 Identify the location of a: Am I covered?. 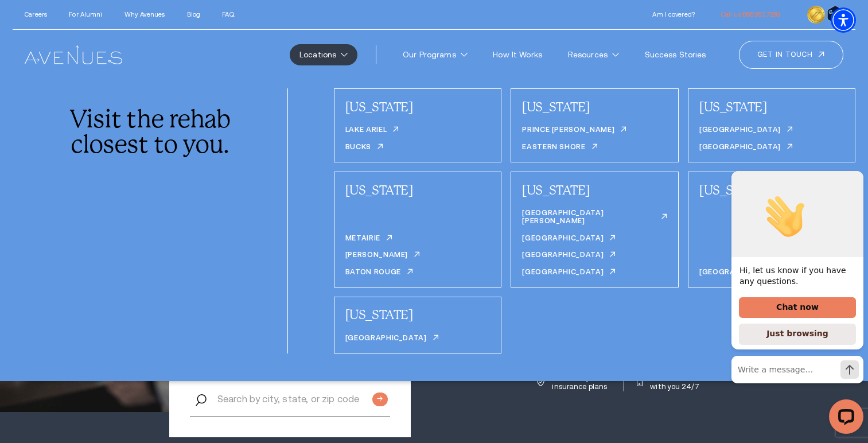
(673, 14).